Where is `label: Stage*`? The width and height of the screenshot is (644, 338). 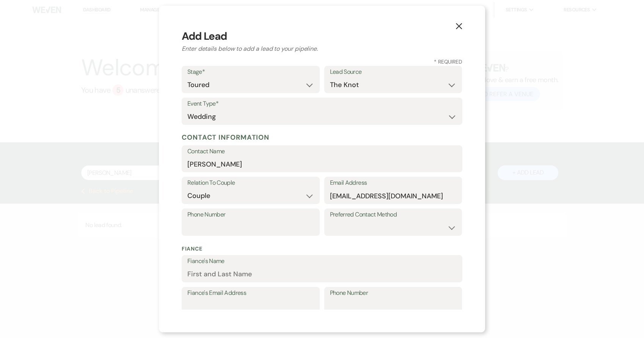 label: Stage* is located at coordinates (250, 72).